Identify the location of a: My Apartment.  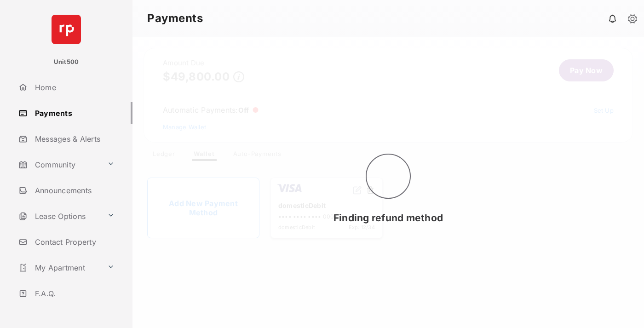
(59, 268).